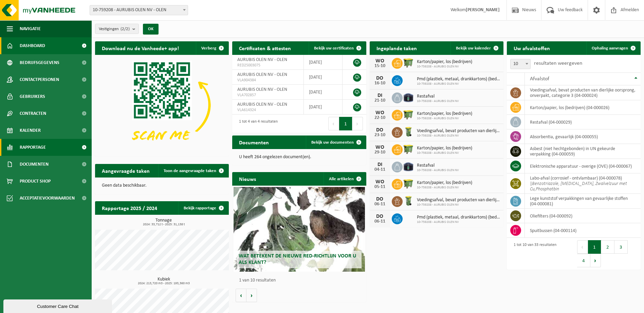 The width and height of the screenshot is (644, 313). Describe the element at coordinates (35, 181) in the screenshot. I see `span: Product Shop` at that location.